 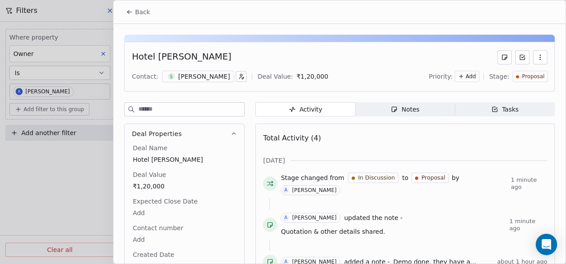 I want to click on span: ₹1,20,000, so click(x=184, y=186).